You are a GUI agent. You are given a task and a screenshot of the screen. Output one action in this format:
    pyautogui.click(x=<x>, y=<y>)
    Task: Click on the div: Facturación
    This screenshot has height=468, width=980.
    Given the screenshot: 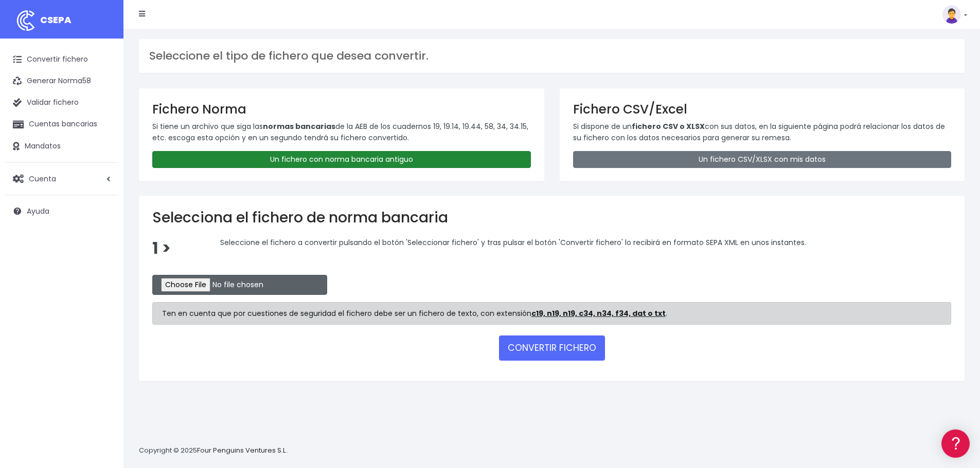 What is the action you would take?
    pyautogui.click(x=103, y=209)
    